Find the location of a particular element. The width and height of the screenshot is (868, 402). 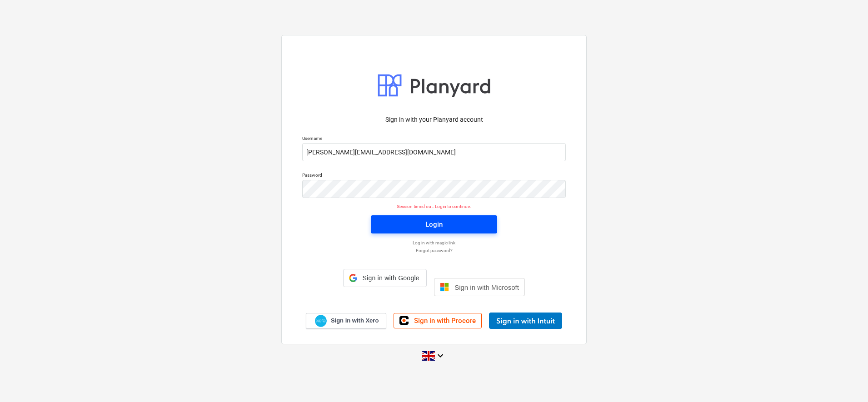

input: Username is located at coordinates (434, 152).